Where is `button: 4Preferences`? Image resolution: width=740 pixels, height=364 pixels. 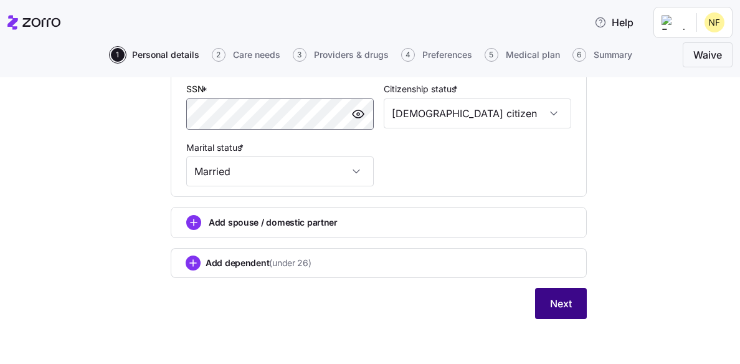 button: 4Preferences is located at coordinates (437, 55).